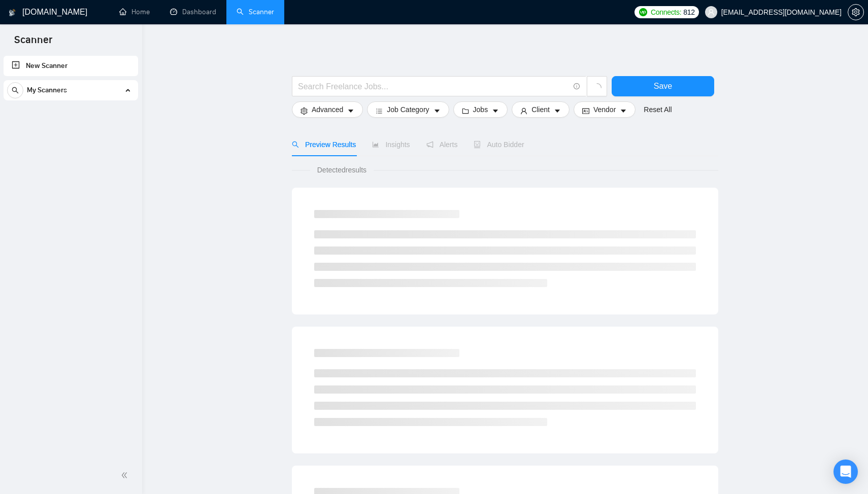 The width and height of the screenshot is (868, 494). I want to click on a: dashboardDashboard, so click(193, 12).